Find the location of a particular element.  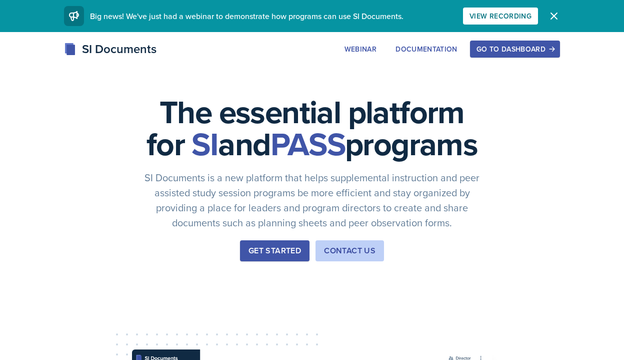

button: Webinar is located at coordinates (361, 49).